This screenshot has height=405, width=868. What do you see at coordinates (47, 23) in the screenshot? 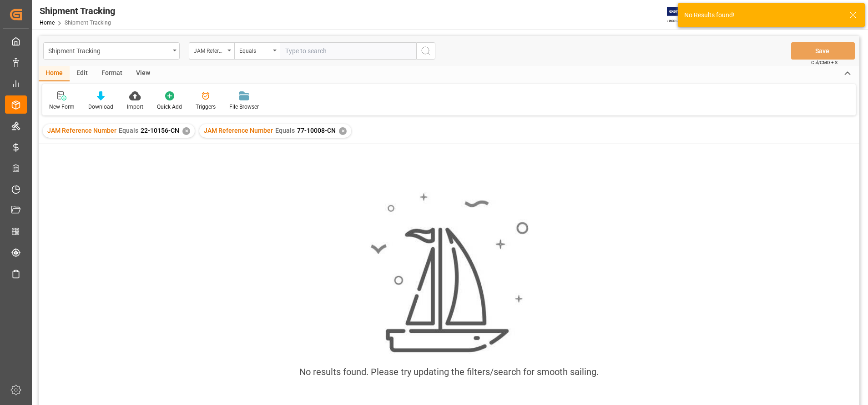
I see `a: Home` at bounding box center [47, 23].